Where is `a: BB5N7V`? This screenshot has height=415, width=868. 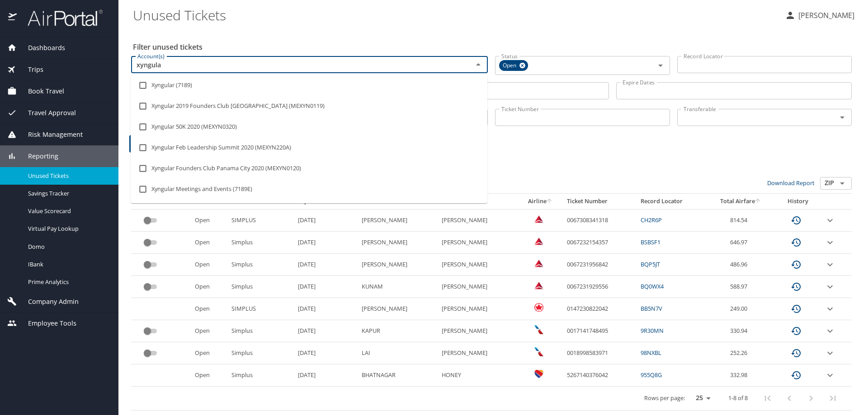
a: BB5N7V is located at coordinates (651, 309).